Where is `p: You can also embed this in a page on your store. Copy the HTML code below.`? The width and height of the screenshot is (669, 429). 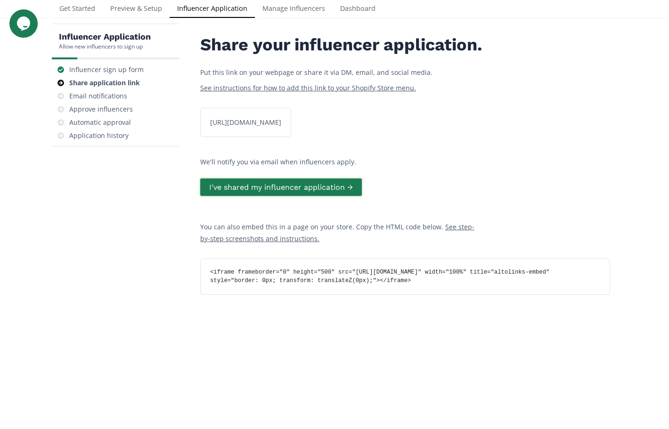 p: You can also embed this in a page on your store. Copy the HTML code below. is located at coordinates (342, 233).